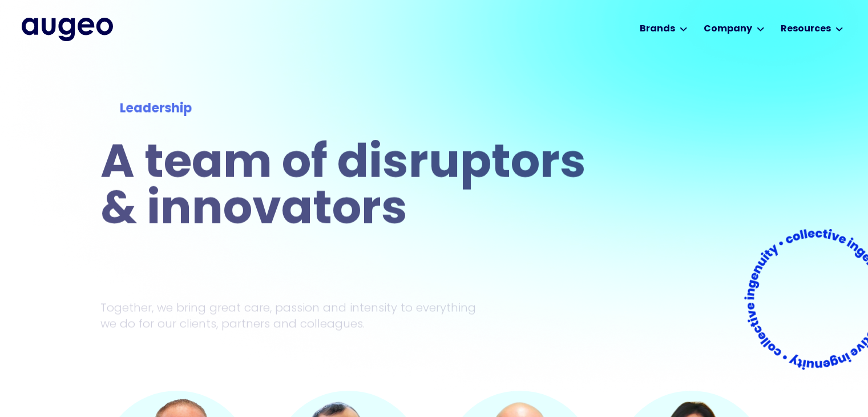 This screenshot has width=868, height=417. What do you see at coordinates (297, 315) in the screenshot?
I see `p: Together, we bring great care, passion and intensity to everything we do for our clients, partner...` at bounding box center [297, 315].